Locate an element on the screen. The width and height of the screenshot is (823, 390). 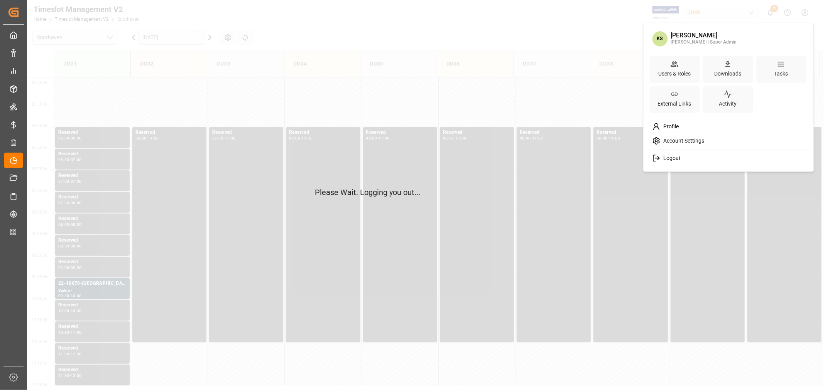
div: Users & Roles is located at coordinates (674, 73).